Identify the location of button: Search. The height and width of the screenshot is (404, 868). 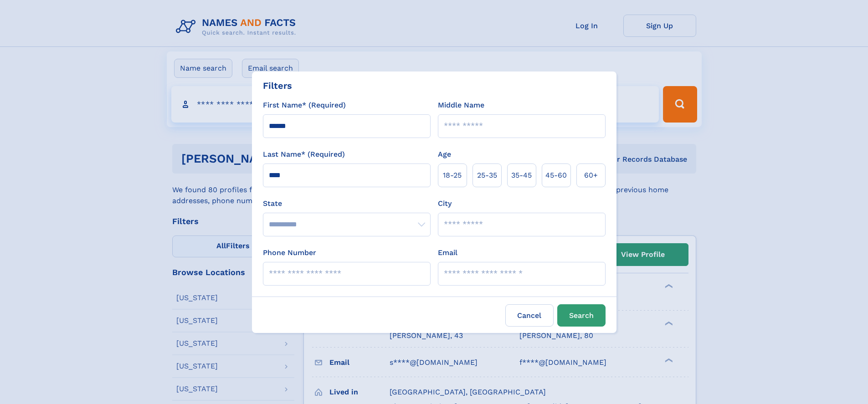
(581, 315).